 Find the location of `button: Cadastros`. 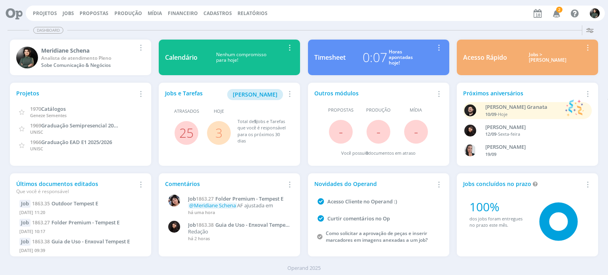

button: Cadastros is located at coordinates (218, 13).